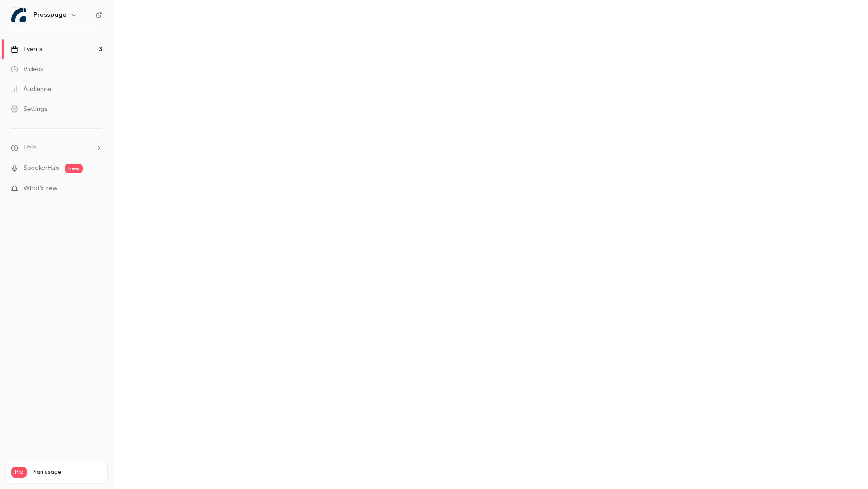  I want to click on span: Pro, so click(19, 472).